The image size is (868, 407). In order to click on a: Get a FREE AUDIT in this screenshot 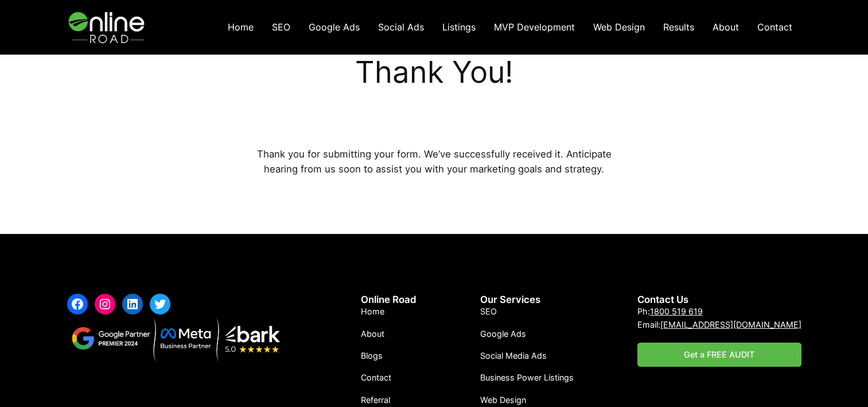, I will do `click(720, 355)`.